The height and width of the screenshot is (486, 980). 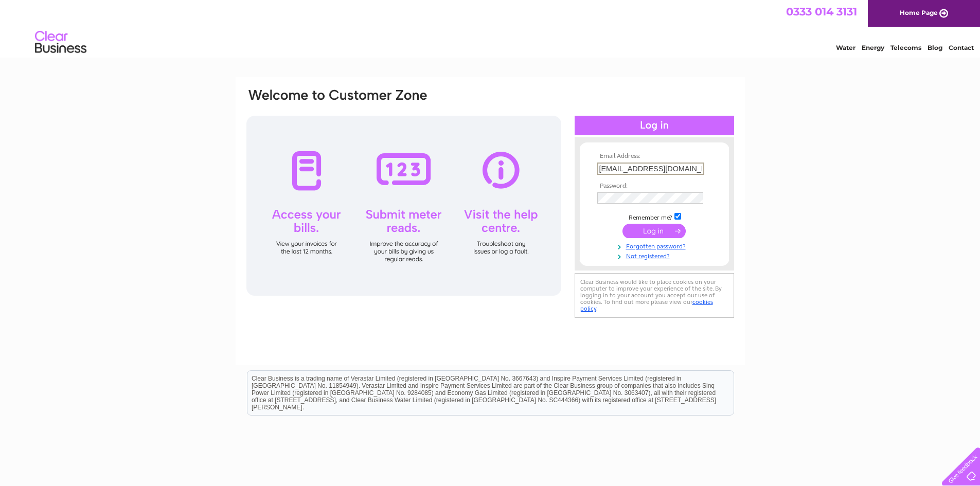 What do you see at coordinates (822, 12) in the screenshot?
I see `span: 0333 014 3131` at bounding box center [822, 12].